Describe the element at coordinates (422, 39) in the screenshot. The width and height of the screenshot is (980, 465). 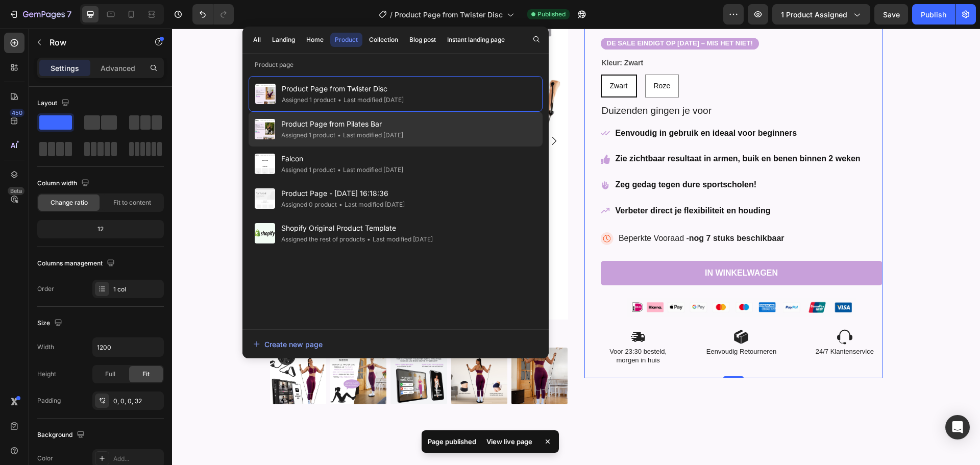
I see `button: Blog post` at that location.